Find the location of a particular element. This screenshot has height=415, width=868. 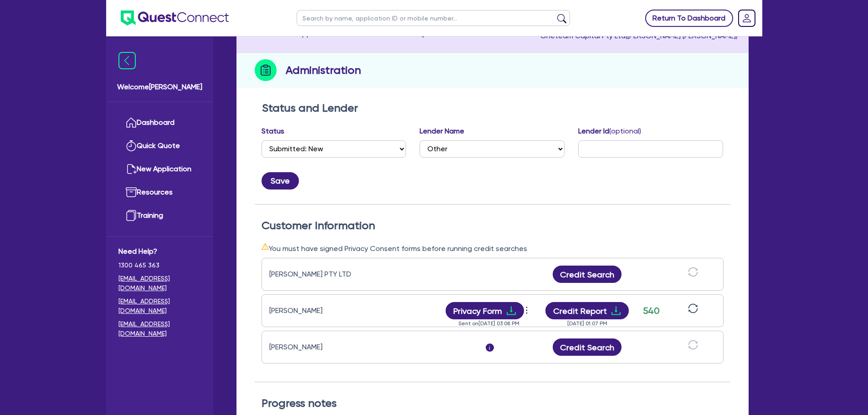

img: step-icon is located at coordinates (266, 70).